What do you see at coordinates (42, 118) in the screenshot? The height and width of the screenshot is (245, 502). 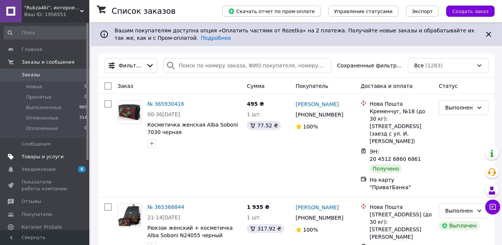 I see `span: Отмененные` at bounding box center [42, 118].